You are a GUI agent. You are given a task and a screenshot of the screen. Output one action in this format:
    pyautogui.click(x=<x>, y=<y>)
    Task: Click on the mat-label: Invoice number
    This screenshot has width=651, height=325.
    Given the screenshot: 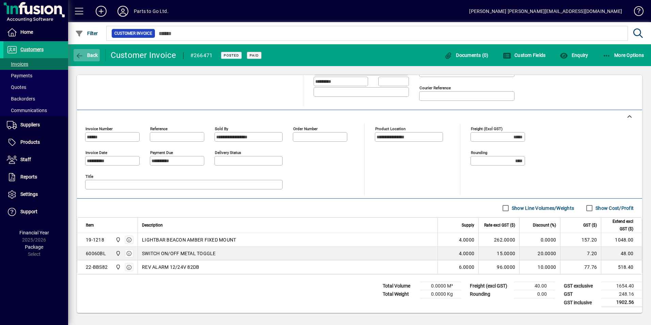 What is the action you would take?
    pyautogui.click(x=99, y=129)
    